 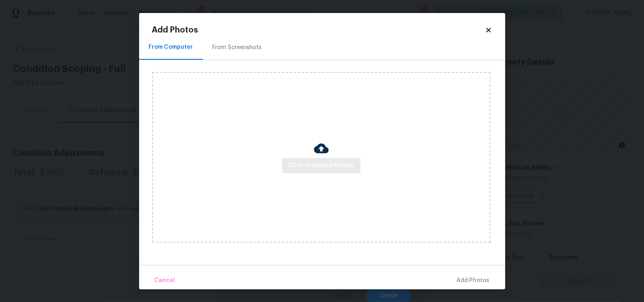 What do you see at coordinates (165, 280) in the screenshot?
I see `span: Cancel` at bounding box center [165, 280].